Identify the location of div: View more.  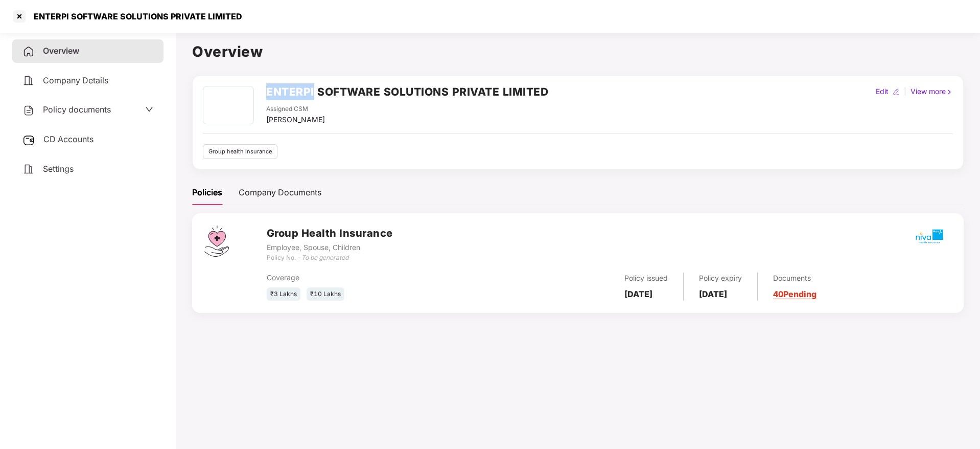
(931, 91).